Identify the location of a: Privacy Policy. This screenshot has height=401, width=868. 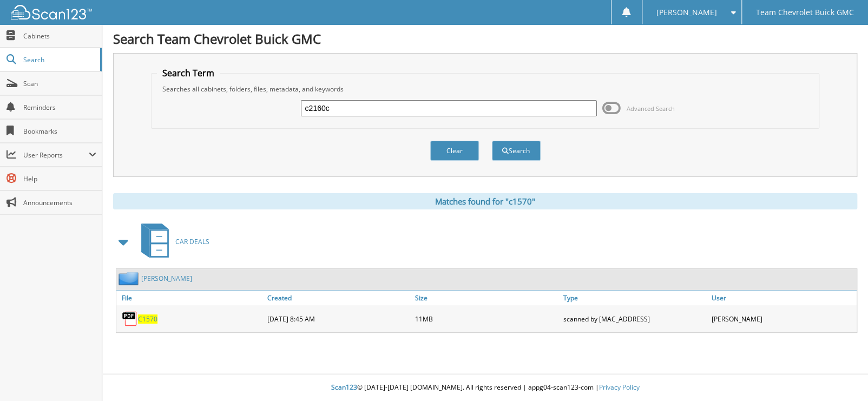
(619, 387).